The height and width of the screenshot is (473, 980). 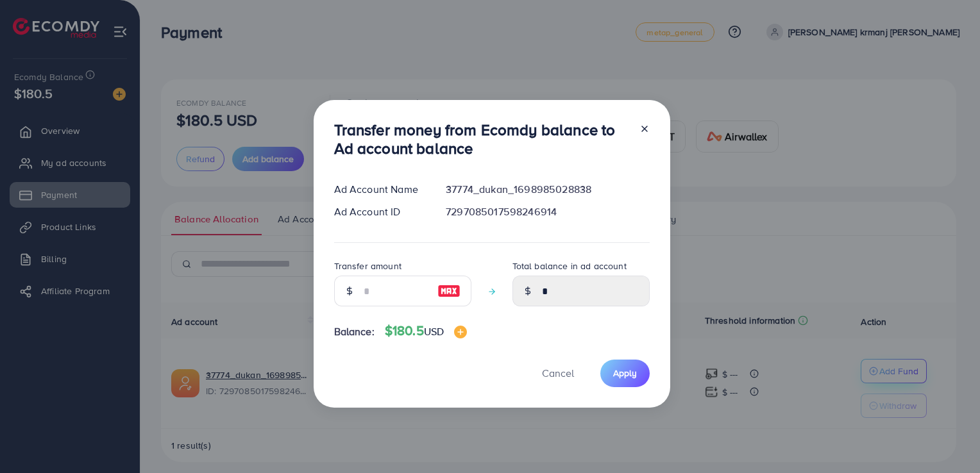 What do you see at coordinates (367, 266) in the screenshot?
I see `label: Transfer amount` at bounding box center [367, 266].